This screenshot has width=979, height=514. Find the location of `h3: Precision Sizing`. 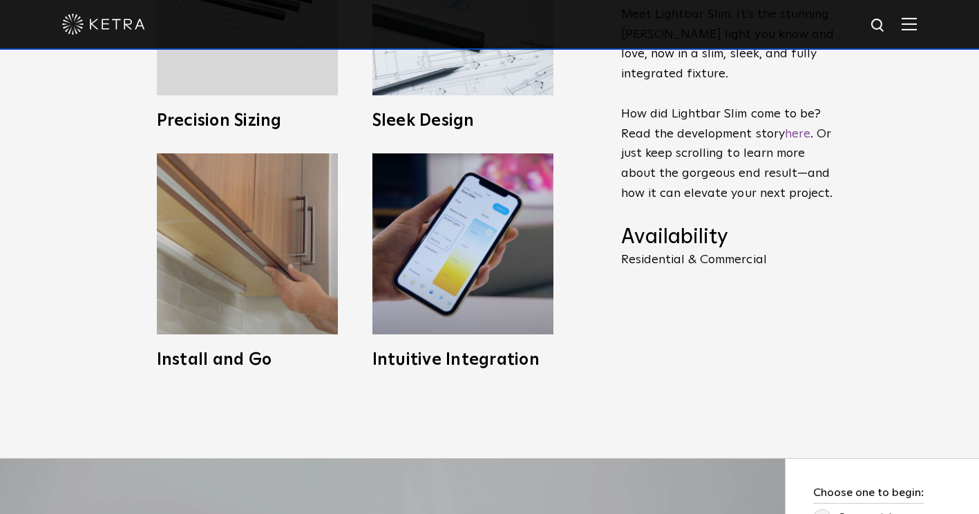

h3: Precision Sizing is located at coordinates (247, 121).